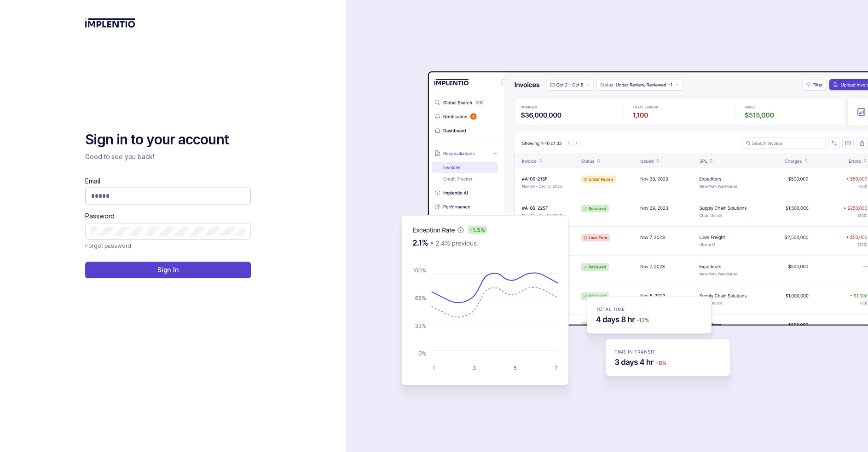 The width and height of the screenshot is (868, 452). Describe the element at coordinates (107, 246) in the screenshot. I see `p: Forgot password` at that location.